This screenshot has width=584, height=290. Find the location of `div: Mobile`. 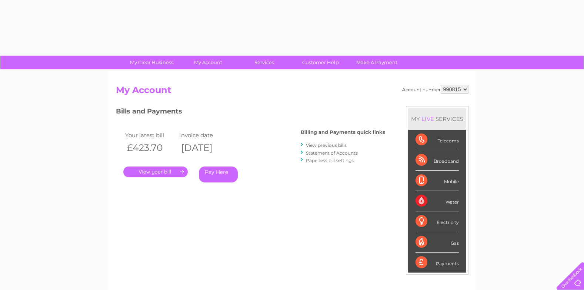

div: Mobile is located at coordinates (437, 180).